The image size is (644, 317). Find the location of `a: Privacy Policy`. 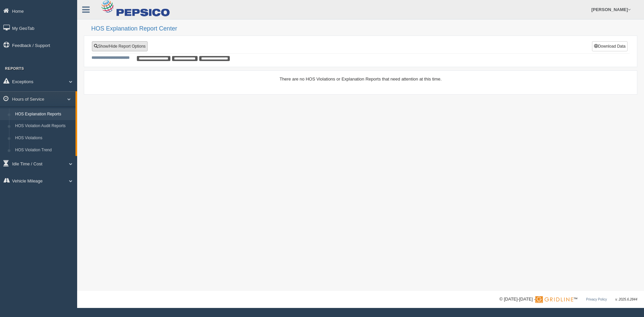

a: Privacy Policy is located at coordinates (597, 299).